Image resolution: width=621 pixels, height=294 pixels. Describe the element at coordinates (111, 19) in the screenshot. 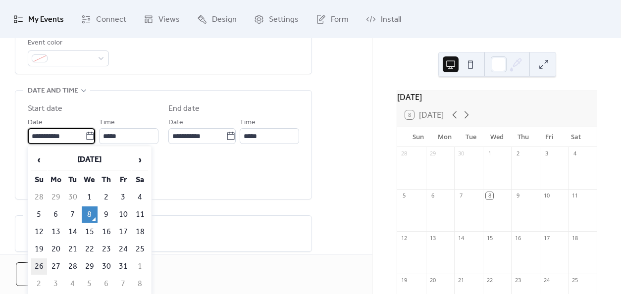

I see `span: Connect` at that location.